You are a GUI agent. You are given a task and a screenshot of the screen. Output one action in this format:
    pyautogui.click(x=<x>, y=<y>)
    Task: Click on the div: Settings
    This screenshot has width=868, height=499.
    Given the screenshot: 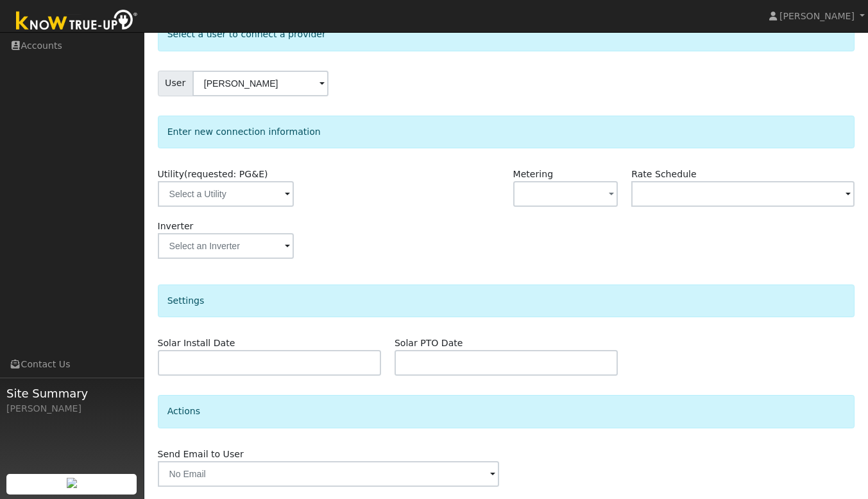 What is the action you would take?
    pyautogui.click(x=507, y=300)
    